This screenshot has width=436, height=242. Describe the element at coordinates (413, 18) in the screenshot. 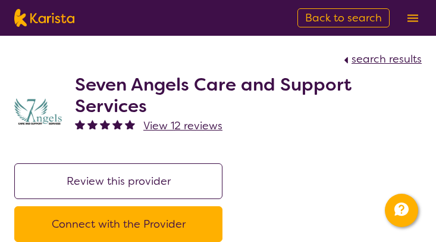

I see `img: menu` at that location.